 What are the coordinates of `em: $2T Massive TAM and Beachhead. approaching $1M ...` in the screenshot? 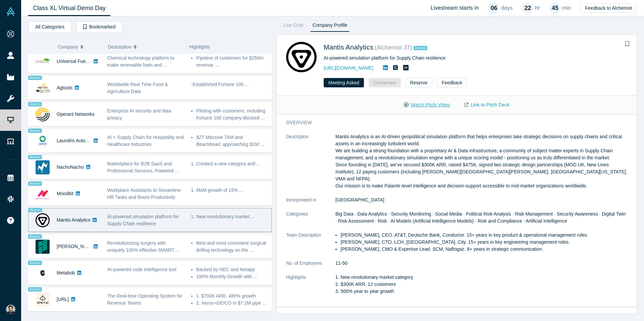 It's located at (230, 141).